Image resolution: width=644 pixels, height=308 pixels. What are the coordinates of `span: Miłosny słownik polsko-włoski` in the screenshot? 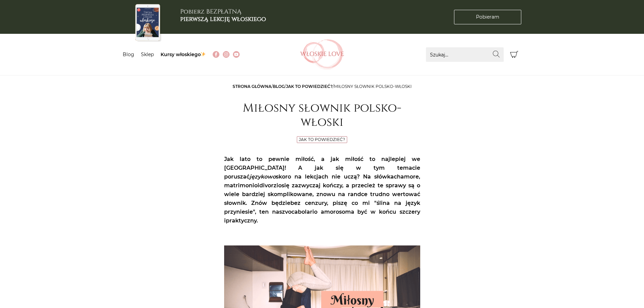 It's located at (373, 86).